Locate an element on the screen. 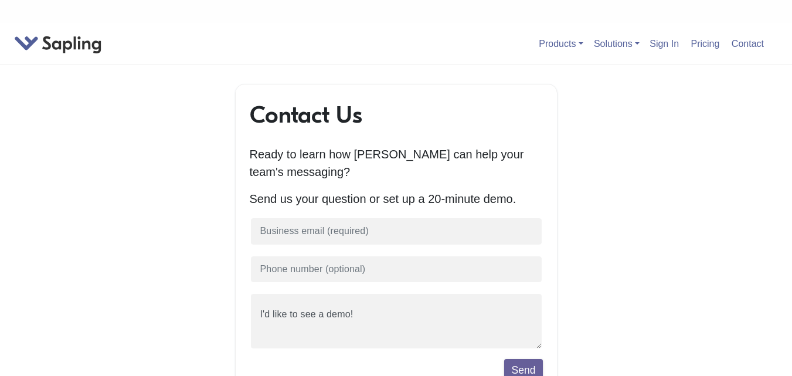  a: Pricing is located at coordinates (706, 43).